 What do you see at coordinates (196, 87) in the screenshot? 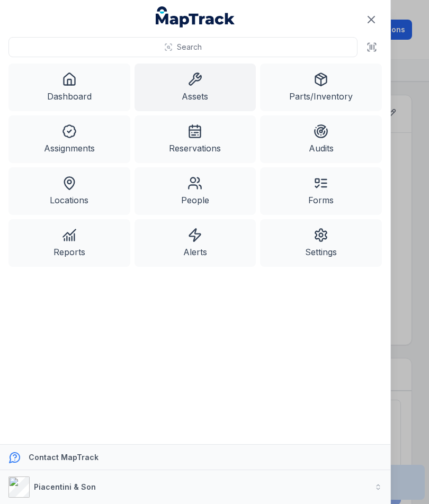
I see `a: Assets` at bounding box center [196, 87].